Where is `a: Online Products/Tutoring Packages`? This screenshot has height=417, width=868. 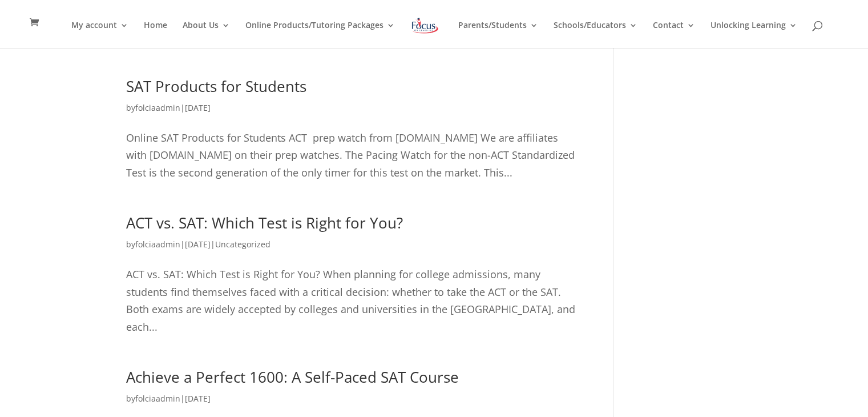
a: Online Products/Tutoring Packages is located at coordinates (320, 34).